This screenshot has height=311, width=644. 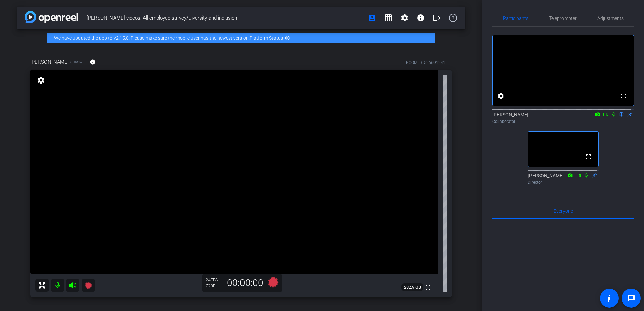 What do you see at coordinates (426, 63) in the screenshot?
I see `div: ROOM ID: 526691241` at bounding box center [426, 63].